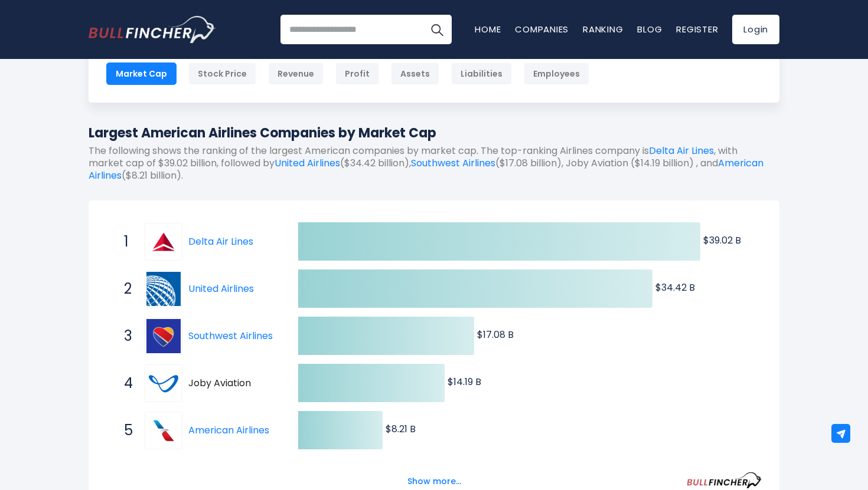 This screenshot has width=868, height=490. I want to click on span: 4, so click(124, 383).